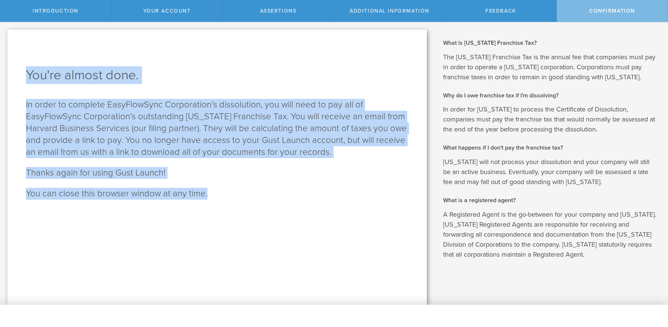 This screenshot has width=668, height=327. I want to click on h1: You're almost done., so click(217, 75).